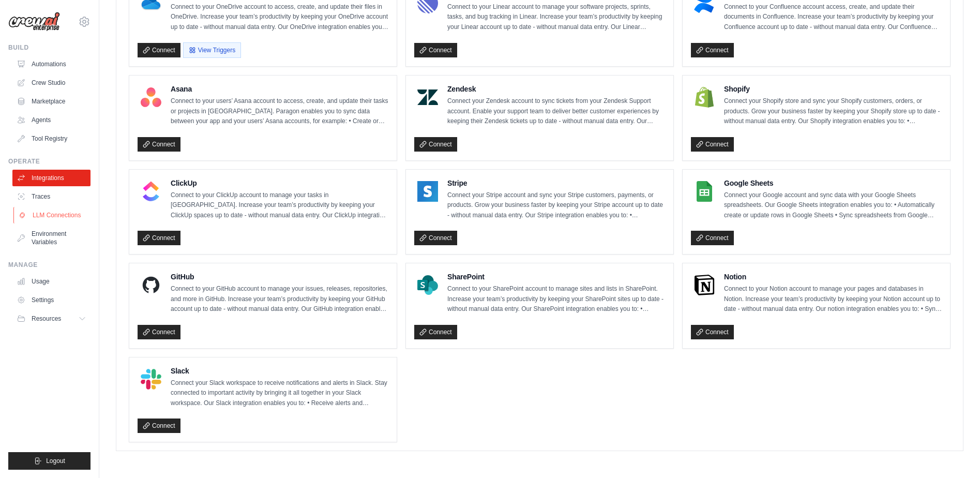 This screenshot has height=478, width=980. What do you see at coordinates (51, 318) in the screenshot?
I see `button: Resources` at bounding box center [51, 318].